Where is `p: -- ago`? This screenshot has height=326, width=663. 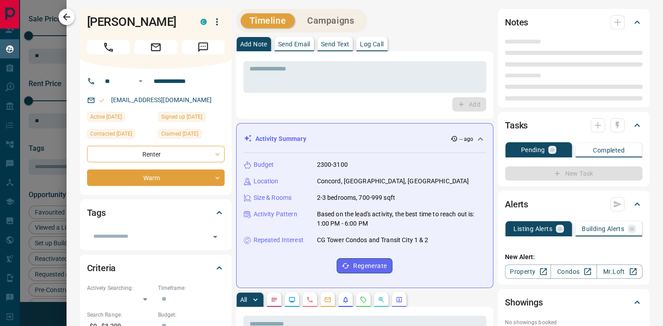 p: -- ago is located at coordinates (466, 139).